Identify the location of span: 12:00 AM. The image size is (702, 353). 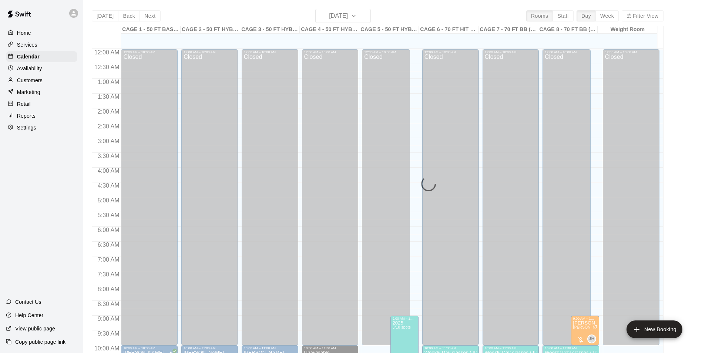
(107, 52).